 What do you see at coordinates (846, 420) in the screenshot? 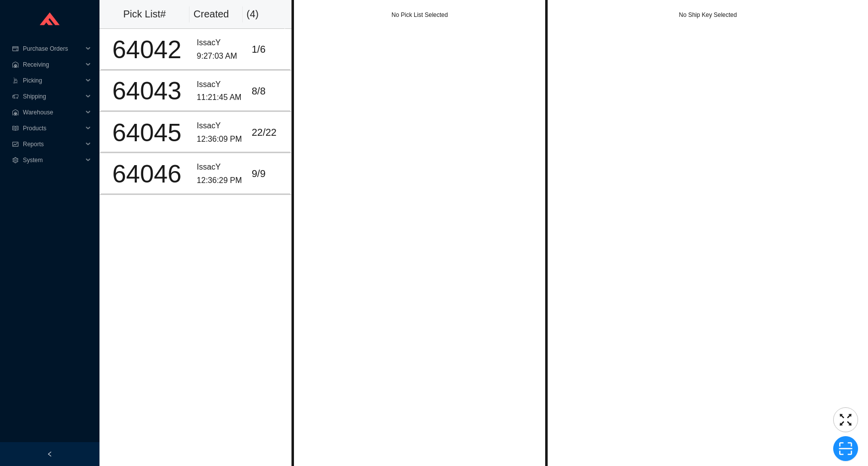
I see `span: fullscreen` at bounding box center [846, 420].